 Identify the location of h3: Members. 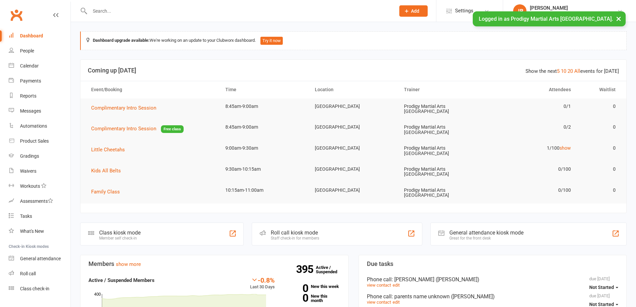
(214, 264).